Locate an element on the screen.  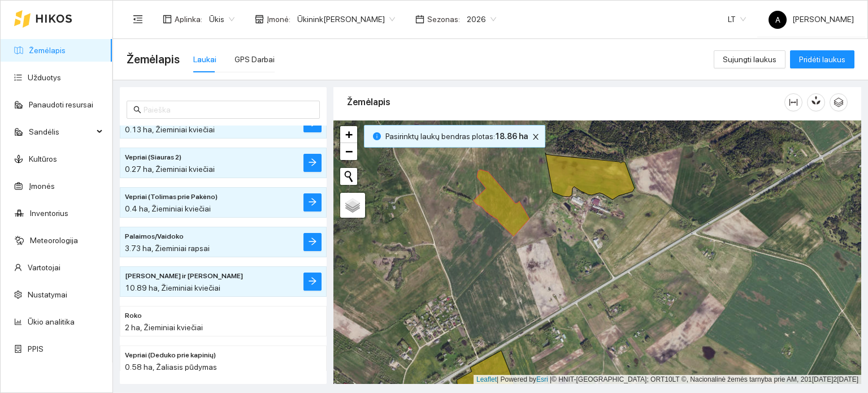
a: Zoom in is located at coordinates (349, 135).